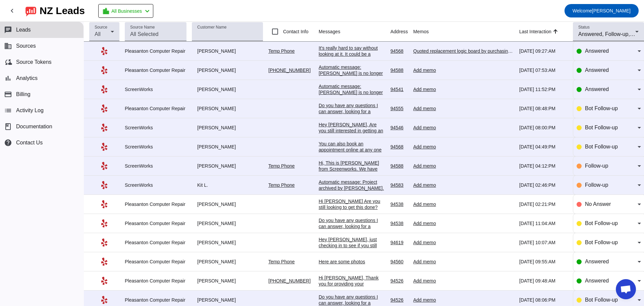 Image resolution: width=644 pixels, height=306 pixels. Describe the element at coordinates (8, 94) in the screenshot. I see `mat-icon: payment` at that location.